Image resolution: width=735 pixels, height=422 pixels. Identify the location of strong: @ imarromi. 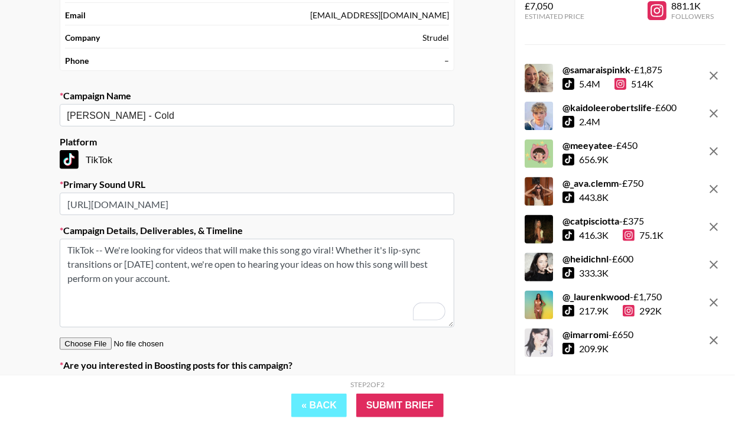
(585, 334).